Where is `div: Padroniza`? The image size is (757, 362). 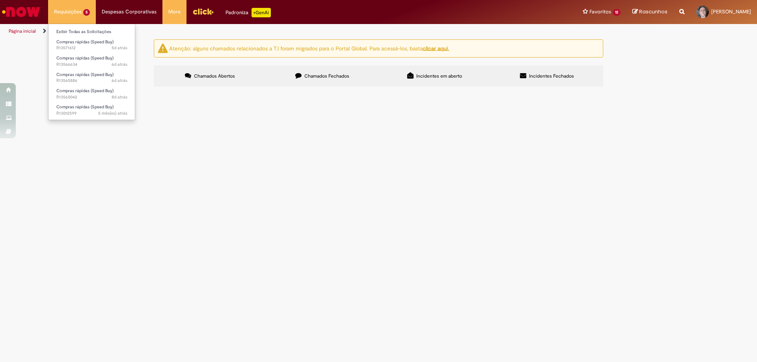
div: Padroniza is located at coordinates (248, 13).